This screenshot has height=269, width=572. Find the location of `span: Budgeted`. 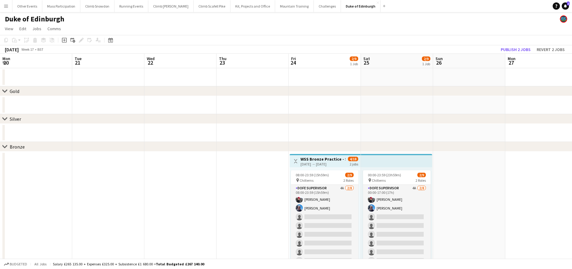

span: Budgeted is located at coordinates (18, 264).